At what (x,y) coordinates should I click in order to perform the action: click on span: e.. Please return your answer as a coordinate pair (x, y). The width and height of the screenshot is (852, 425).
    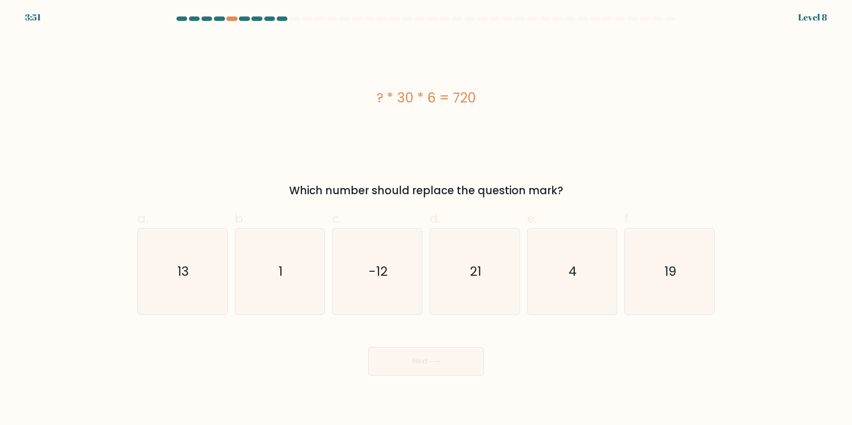
    Looking at the image, I should click on (532, 218).